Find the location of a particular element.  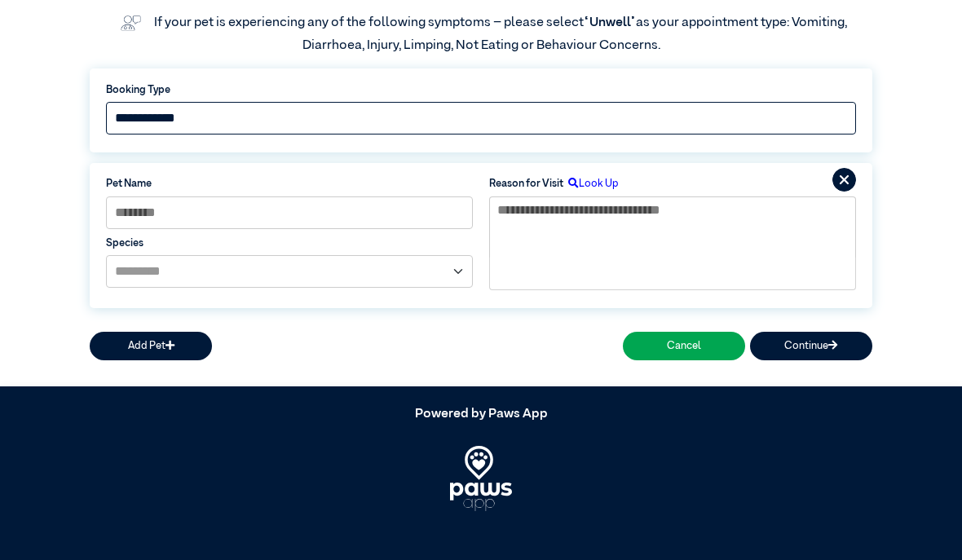

label: Booking Type is located at coordinates (481, 89).